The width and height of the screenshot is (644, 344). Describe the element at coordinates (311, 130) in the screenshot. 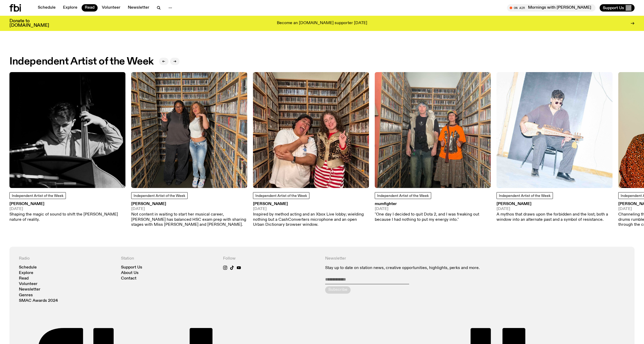

I see `img: Diana and Freddy posing in the music library. Diana is pointing at Freddy, who is posing with a p...` at that location.